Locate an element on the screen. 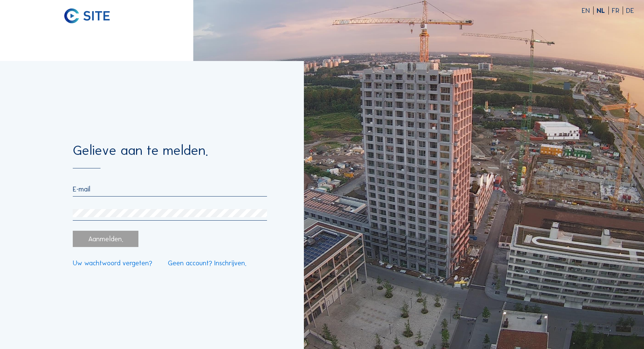  div: DE is located at coordinates (631, 11).